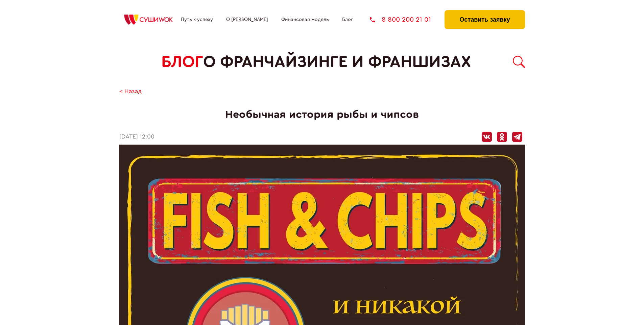 The height and width of the screenshot is (325, 644). Describe the element at coordinates (400, 20) in the screenshot. I see `a: 8 800 200 21 01` at that location.